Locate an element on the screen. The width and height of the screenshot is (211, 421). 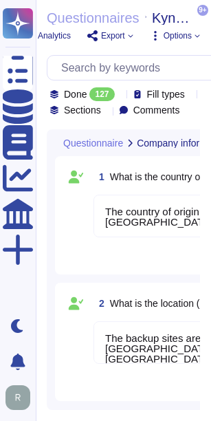
button: Analytics is located at coordinates (46, 36).